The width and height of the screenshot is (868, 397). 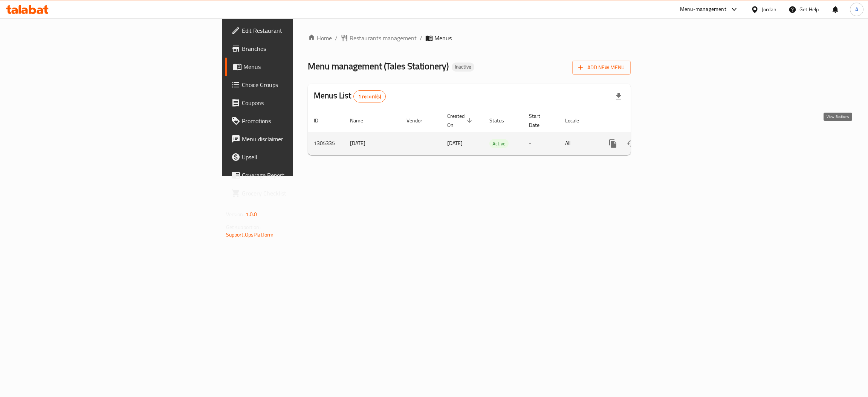 What do you see at coordinates (296, 66) in the screenshot?
I see `a: Menus` at bounding box center [296, 66].